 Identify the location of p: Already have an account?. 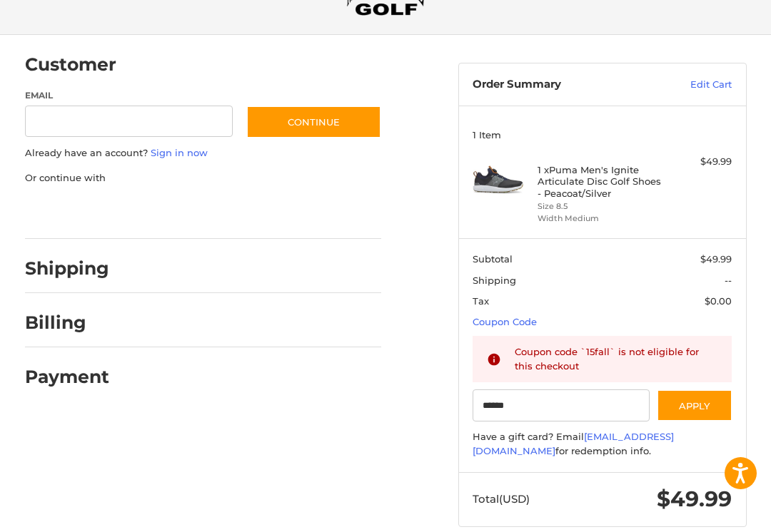
(203, 154).